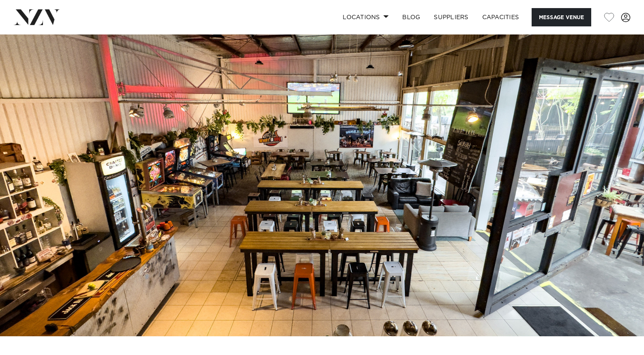  Describe the element at coordinates (451, 17) in the screenshot. I see `a: SUPPLIERS` at that location.